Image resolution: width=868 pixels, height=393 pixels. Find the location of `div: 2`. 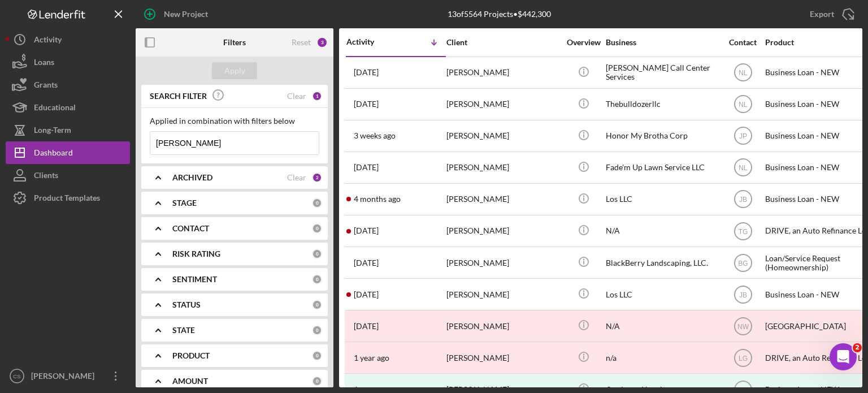

div: 2 is located at coordinates (317, 178).